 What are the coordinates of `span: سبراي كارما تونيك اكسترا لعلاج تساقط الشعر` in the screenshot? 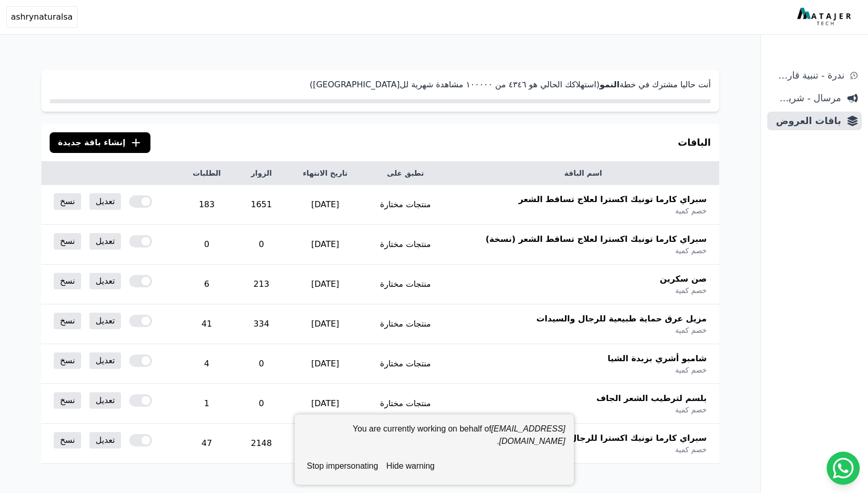 It's located at (613, 199).